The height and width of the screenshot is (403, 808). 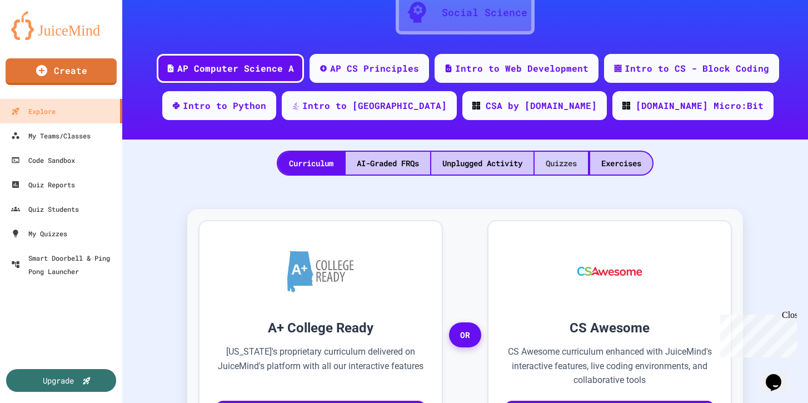 What do you see at coordinates (58, 380) in the screenshot?
I see `div: Upgrade` at bounding box center [58, 380].